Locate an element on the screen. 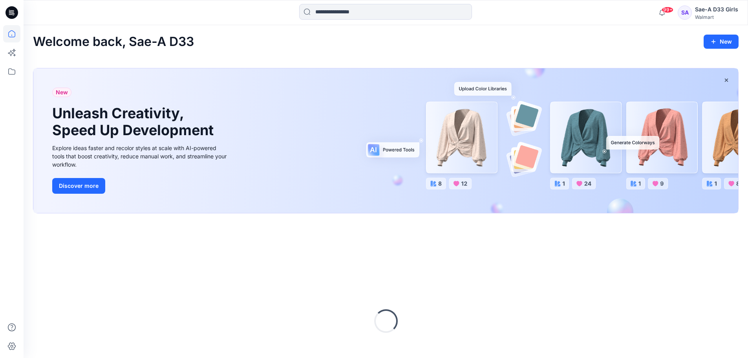 Image resolution: width=748 pixels, height=358 pixels. span: 99+ is located at coordinates (667, 10).